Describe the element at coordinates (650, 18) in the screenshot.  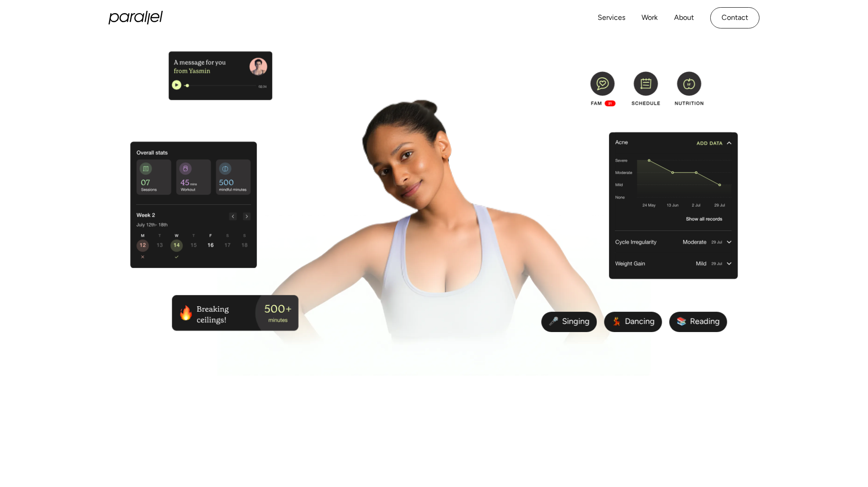
I see `a: Work` at that location.